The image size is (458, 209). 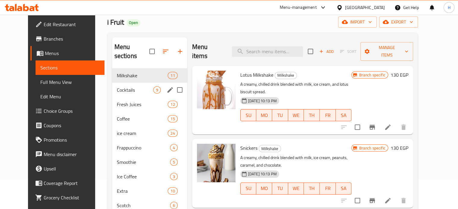 What do you see at coordinates (150, 105) in the screenshot?
I see `div: Fresh Juices12` at bounding box center [150, 105].